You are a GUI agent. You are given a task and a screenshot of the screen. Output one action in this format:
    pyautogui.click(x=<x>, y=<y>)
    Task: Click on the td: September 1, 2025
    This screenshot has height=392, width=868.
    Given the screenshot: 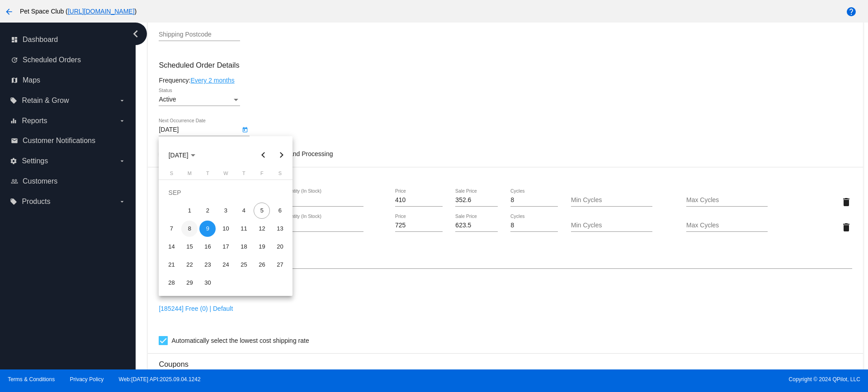 What is the action you would take?
    pyautogui.click(x=189, y=211)
    